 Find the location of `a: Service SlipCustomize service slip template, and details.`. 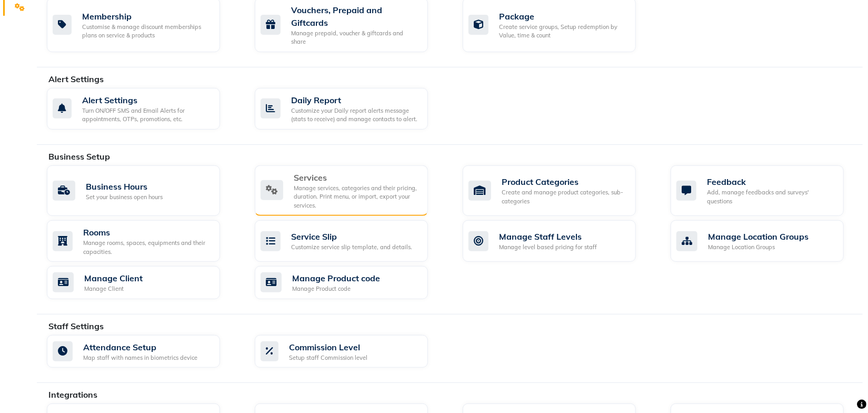

a: Service SlipCustomize service slip template, and details. is located at coordinates (351, 241).